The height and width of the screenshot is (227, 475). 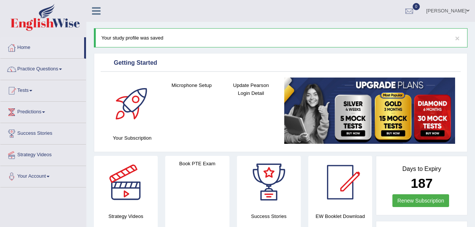 What do you see at coordinates (251, 89) in the screenshot?
I see `h4: Update Pearson Login Detail` at bounding box center [251, 89].